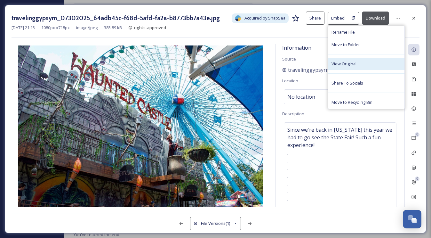 The width and height of the screenshot is (431, 238). What do you see at coordinates (296, 48) in the screenshot?
I see `span: Information` at bounding box center [296, 48].